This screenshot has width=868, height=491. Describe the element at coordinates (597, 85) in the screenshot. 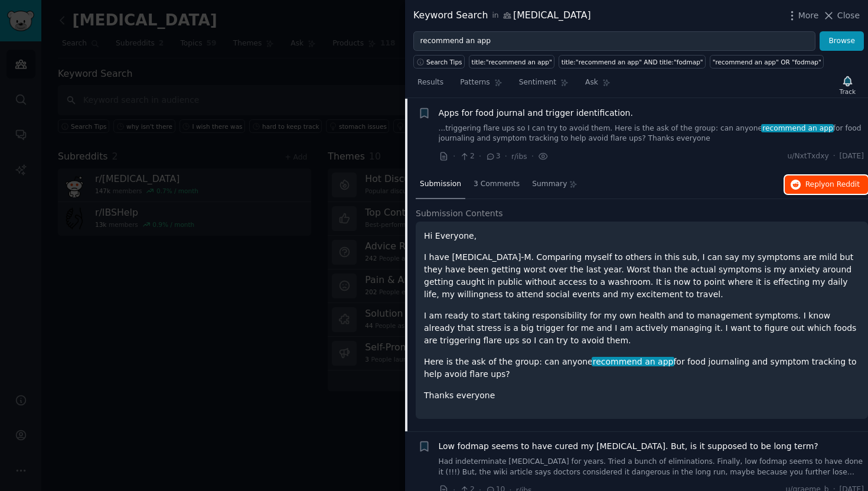

I see `a: Ask` at that location.